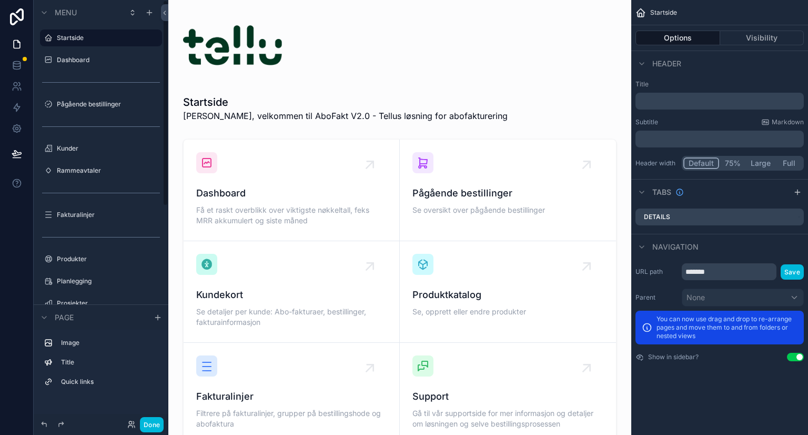  Describe the element at coordinates (743, 297) in the screenshot. I see `button: None` at that location.